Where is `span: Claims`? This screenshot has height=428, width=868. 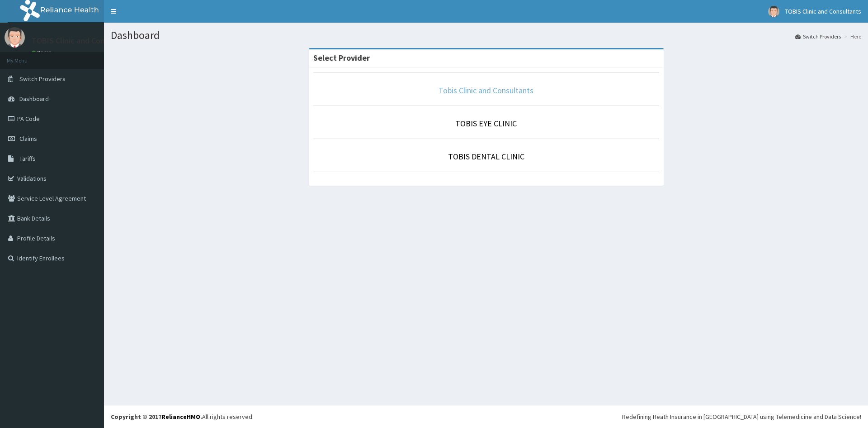 span: Claims is located at coordinates (28, 138).